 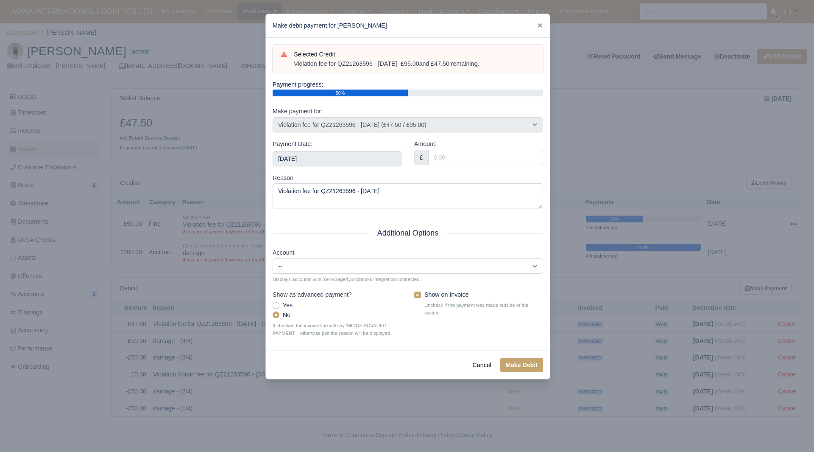 What do you see at coordinates (340, 93) in the screenshot?
I see `div: 50%` at bounding box center [340, 93].